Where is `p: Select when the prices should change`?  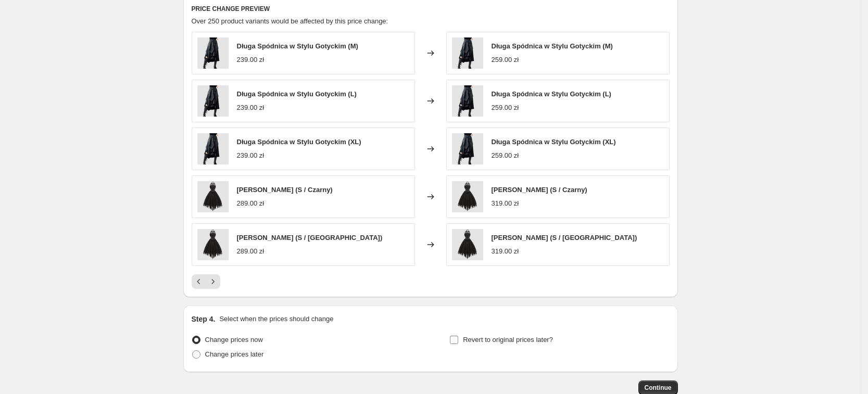
p: Select when the prices should change is located at coordinates (276, 319).